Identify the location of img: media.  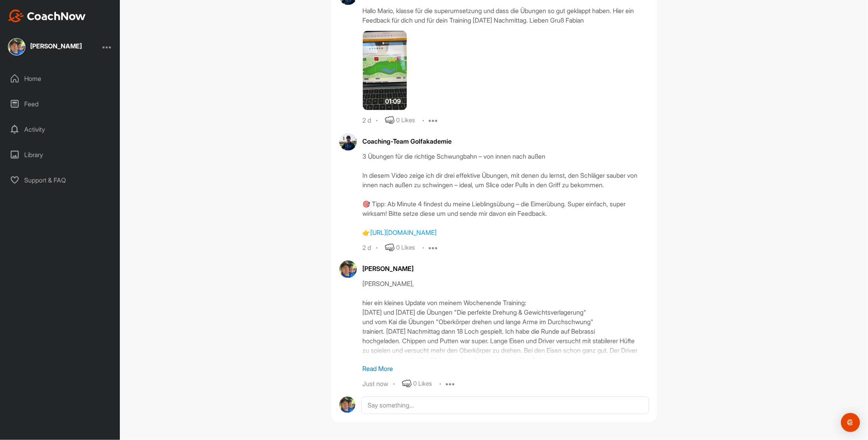
(385, 70).